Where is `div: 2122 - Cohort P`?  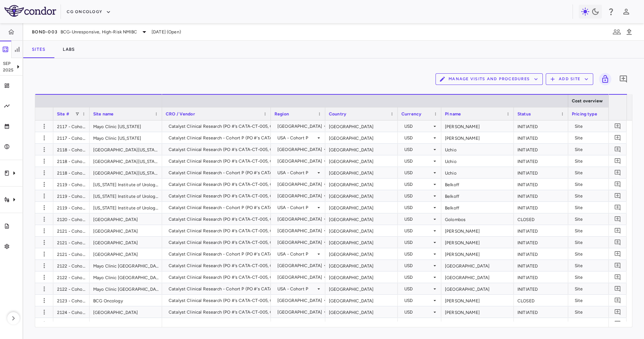
div: 2122 - Cohort P is located at coordinates (71, 288).